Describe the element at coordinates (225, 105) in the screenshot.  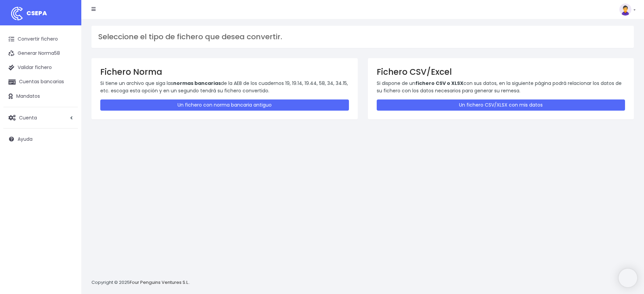
I see `a: Un fichero con norma bancaria antiguo` at that location.